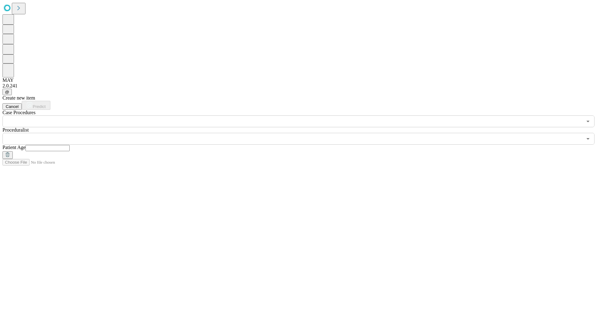 This screenshot has height=336, width=597. I want to click on div: MAY, so click(298, 80).